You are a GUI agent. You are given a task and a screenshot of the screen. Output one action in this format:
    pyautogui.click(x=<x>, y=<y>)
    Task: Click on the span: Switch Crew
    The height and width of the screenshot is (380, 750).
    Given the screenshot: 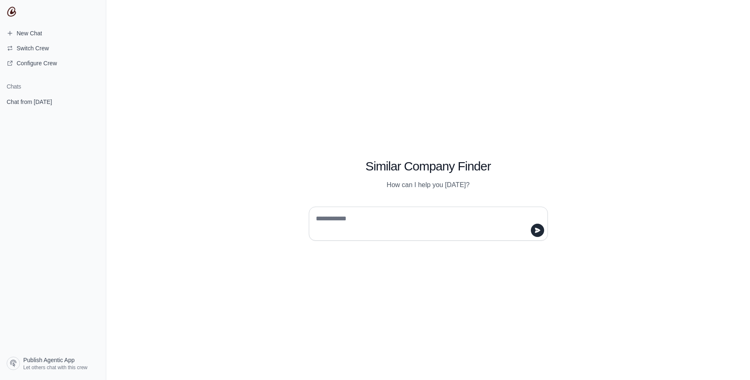 What is the action you would take?
    pyautogui.click(x=33, y=48)
    